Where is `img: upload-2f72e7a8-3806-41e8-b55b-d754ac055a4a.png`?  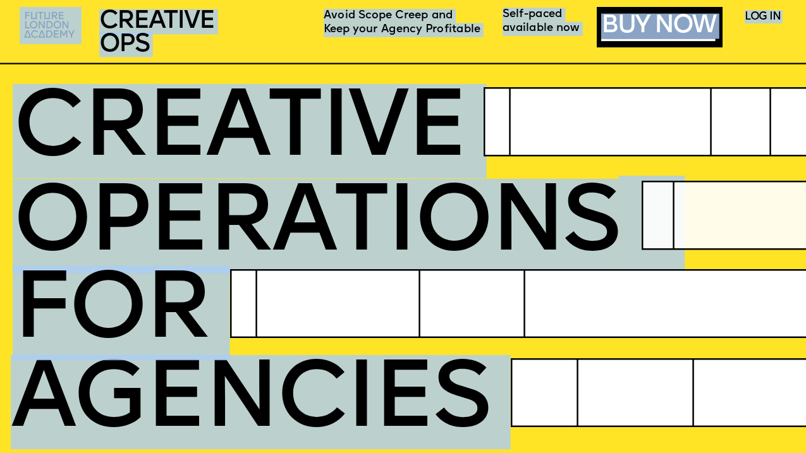
img: upload-2f72e7a8-3806-41e8-b55b-d754ac055a4a.png is located at coordinates (51, 25).